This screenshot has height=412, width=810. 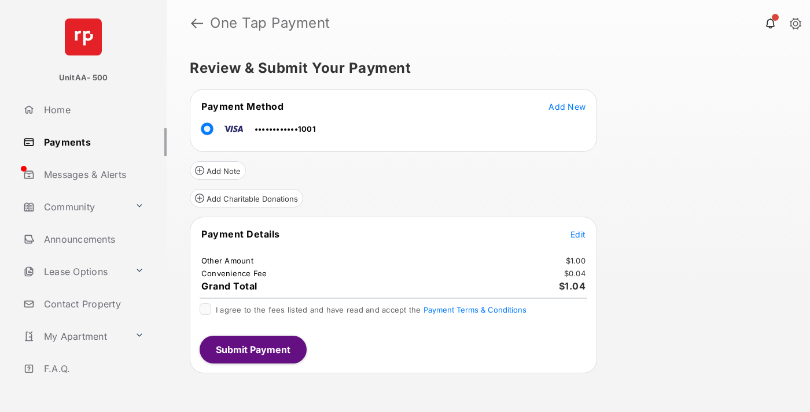 I want to click on a: Home, so click(x=93, y=110).